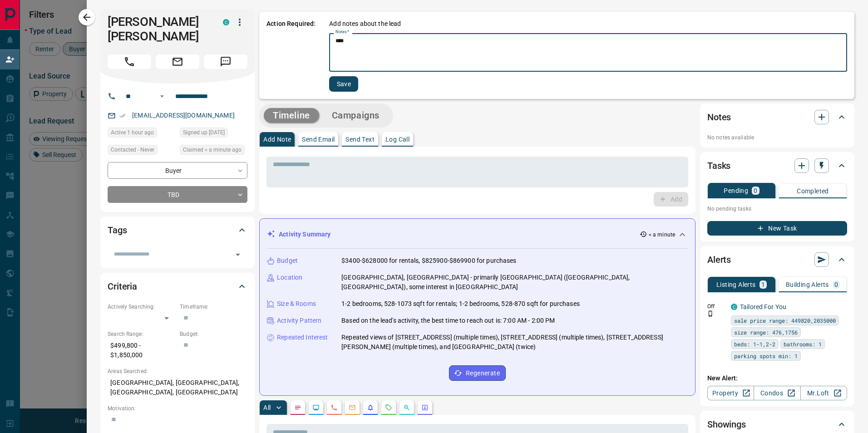 The width and height of the screenshot is (868, 433). Describe the element at coordinates (719, 260) in the screenshot. I see `h2: Alerts` at that location.